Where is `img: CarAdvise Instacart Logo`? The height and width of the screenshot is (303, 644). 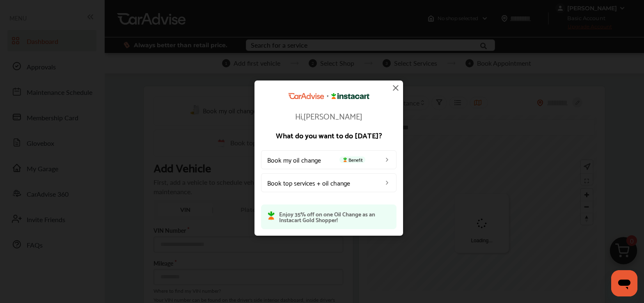
img: CarAdvise Instacart Logo is located at coordinates (329, 96).